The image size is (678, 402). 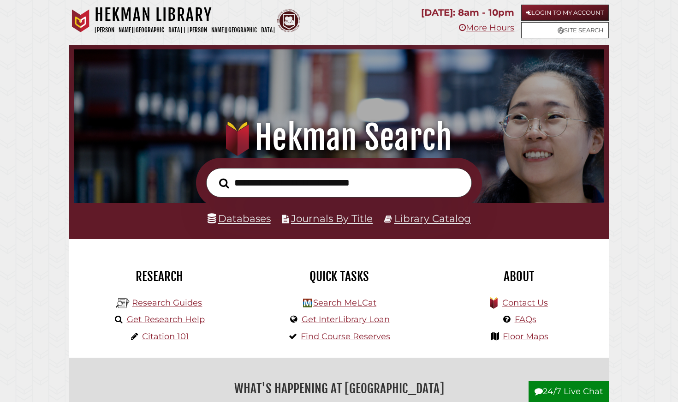 What do you see at coordinates (185, 15) in the screenshot?
I see `h1: Hekman Library` at bounding box center [185, 15].